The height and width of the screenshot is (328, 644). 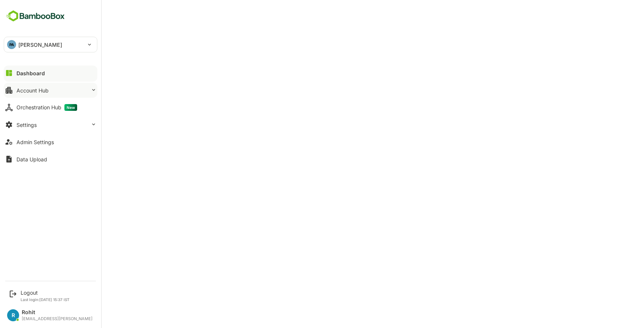 What do you see at coordinates (27, 125) in the screenshot?
I see `div: Settings` at bounding box center [27, 125].